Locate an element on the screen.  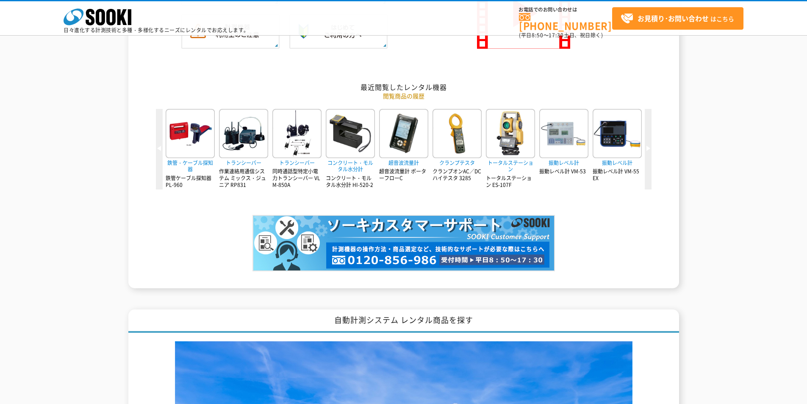
img: 作業連絡用通信システム ミックス・ジュニア RP831 is located at coordinates (244, 133).